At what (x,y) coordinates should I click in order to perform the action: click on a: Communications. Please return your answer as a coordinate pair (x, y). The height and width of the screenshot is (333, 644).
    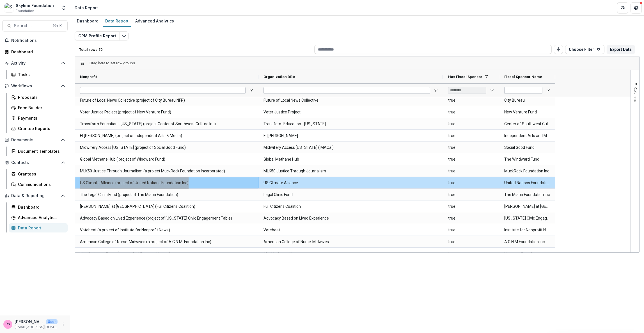
    Looking at the image, I should click on (38, 184).